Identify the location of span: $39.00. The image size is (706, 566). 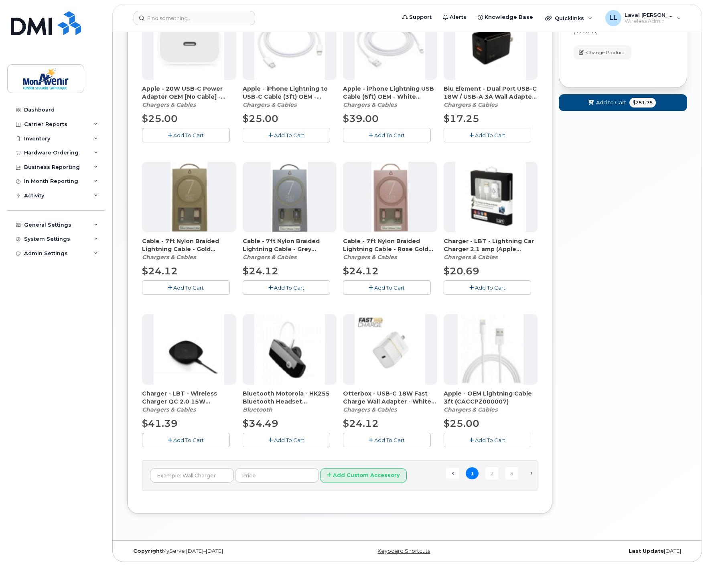
(361, 118).